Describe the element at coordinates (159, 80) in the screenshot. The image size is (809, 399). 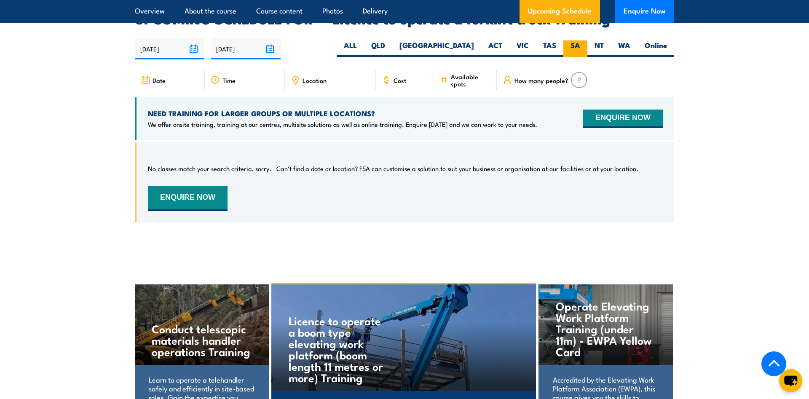
I see `span: Date` at that location.